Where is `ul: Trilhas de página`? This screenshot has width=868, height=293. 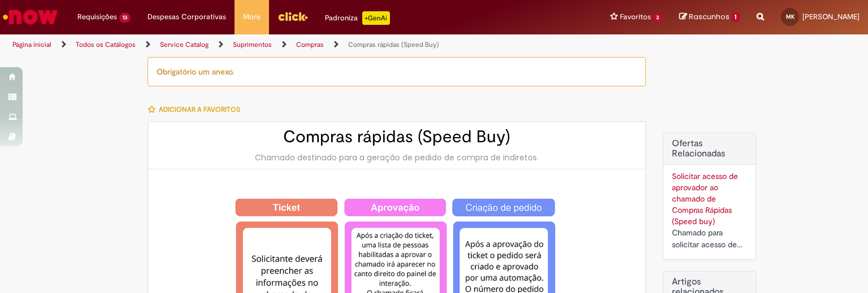
ul: Trilhas de página is located at coordinates (290, 45).